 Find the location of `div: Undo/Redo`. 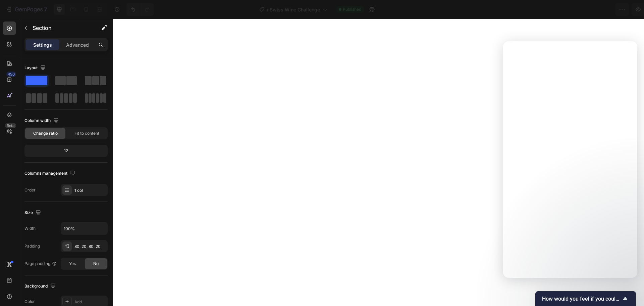

div: Undo/Redo is located at coordinates (140, 10).